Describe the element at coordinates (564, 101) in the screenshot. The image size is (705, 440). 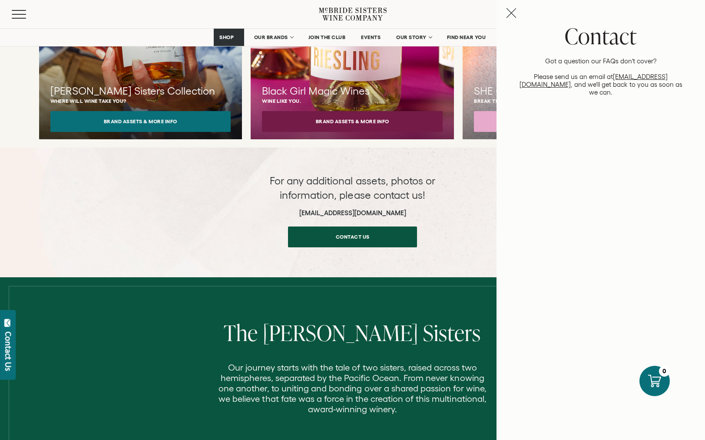
I see `p: Break the rules. Drink the wine.` at that location.